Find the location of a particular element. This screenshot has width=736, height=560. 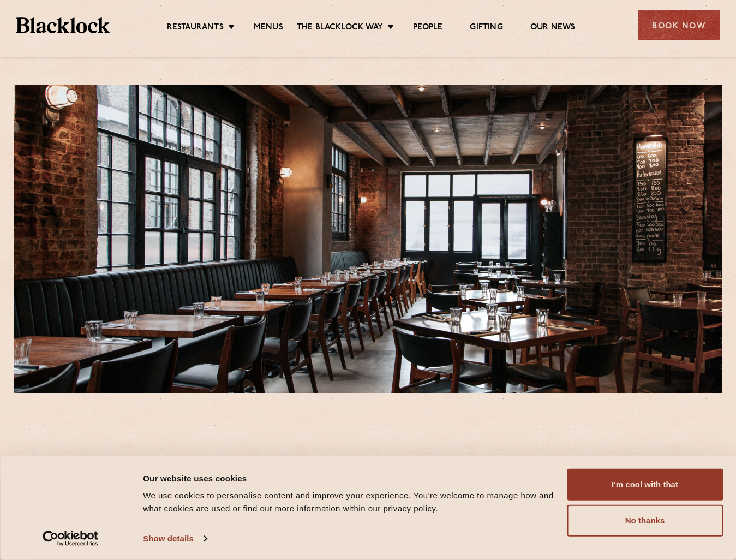

div: Our website uses cookies is located at coordinates (348, 478).